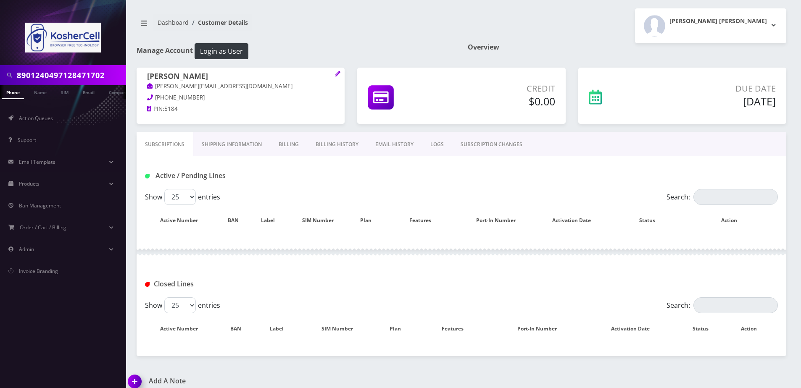  What do you see at coordinates (222, 51) in the screenshot?
I see `button: Login as User` at bounding box center [222, 51].